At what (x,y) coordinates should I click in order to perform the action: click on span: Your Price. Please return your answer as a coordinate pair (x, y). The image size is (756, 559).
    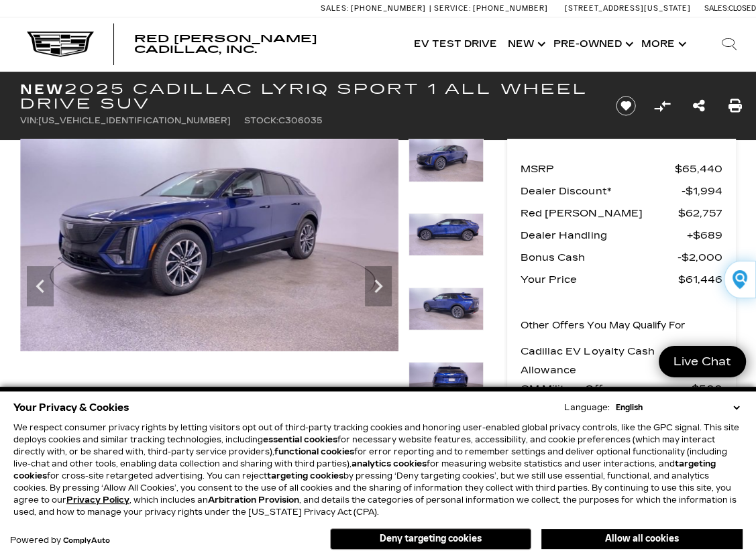
    Looking at the image, I should click on (599, 280).